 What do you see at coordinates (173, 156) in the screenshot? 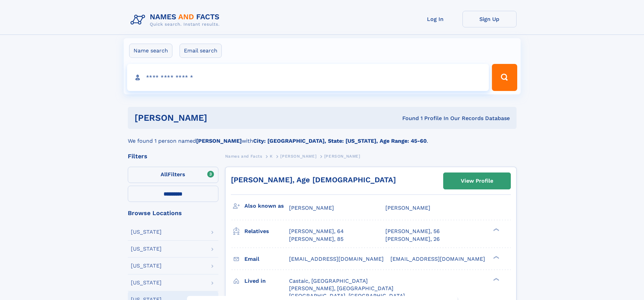
I see `div: Filters` at bounding box center [173, 156].